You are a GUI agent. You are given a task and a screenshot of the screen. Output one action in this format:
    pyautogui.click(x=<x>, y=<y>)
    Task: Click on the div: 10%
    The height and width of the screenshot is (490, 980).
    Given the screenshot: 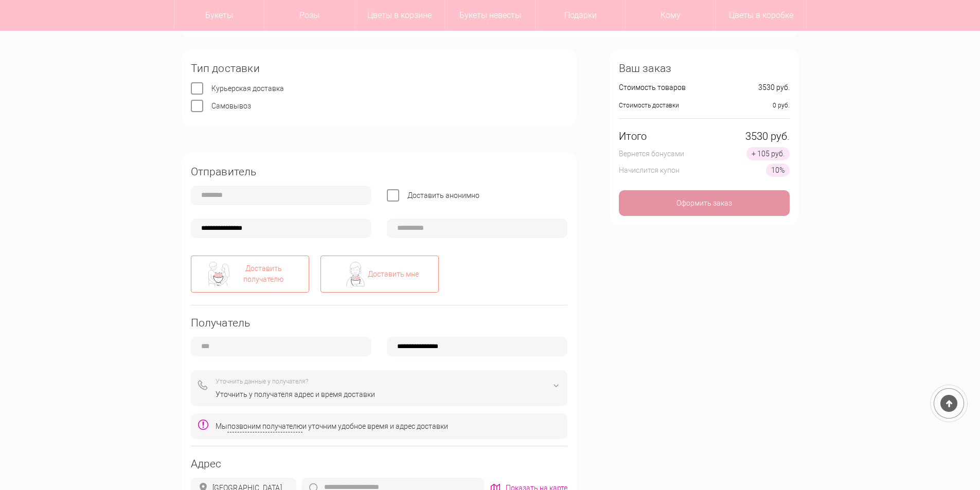 What is the action you would take?
    pyautogui.click(x=778, y=170)
    